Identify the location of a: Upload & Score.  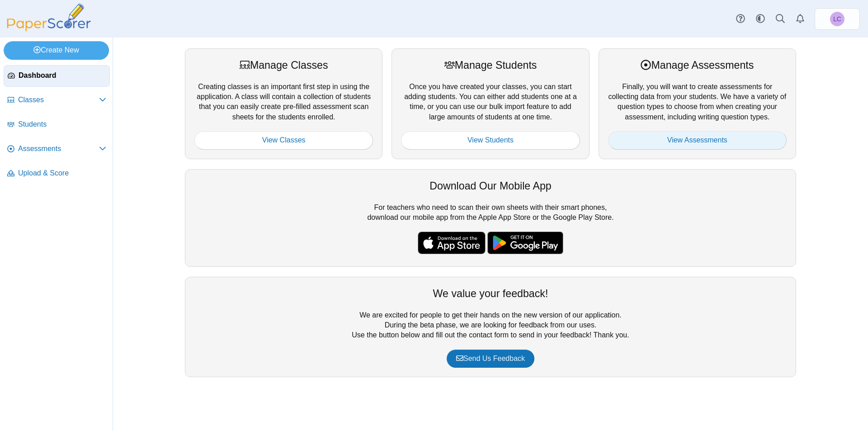
(57, 174).